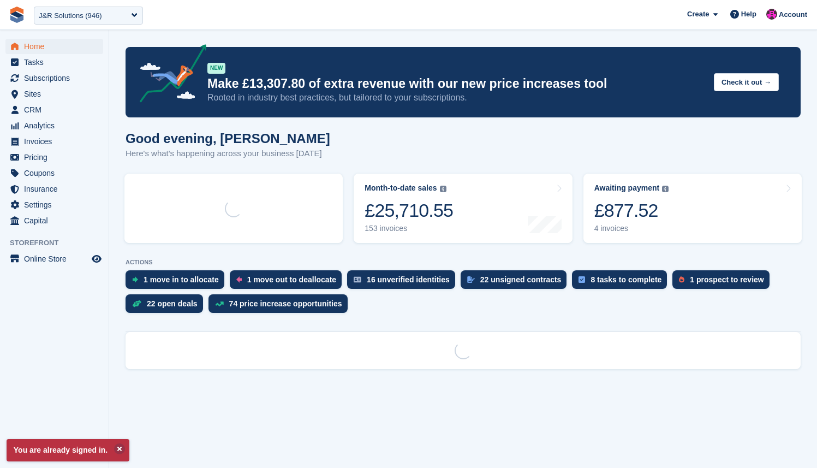  I want to click on a: 1 move in to allocate, so click(177, 282).